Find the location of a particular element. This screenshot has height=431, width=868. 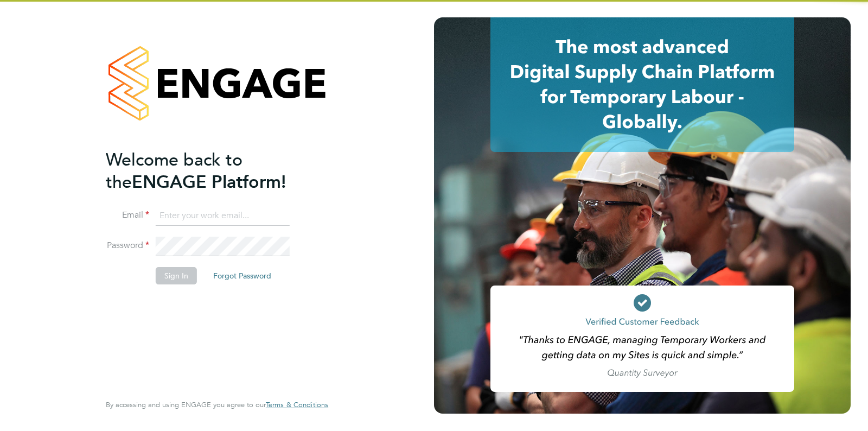

button: Sign In is located at coordinates (176, 276).